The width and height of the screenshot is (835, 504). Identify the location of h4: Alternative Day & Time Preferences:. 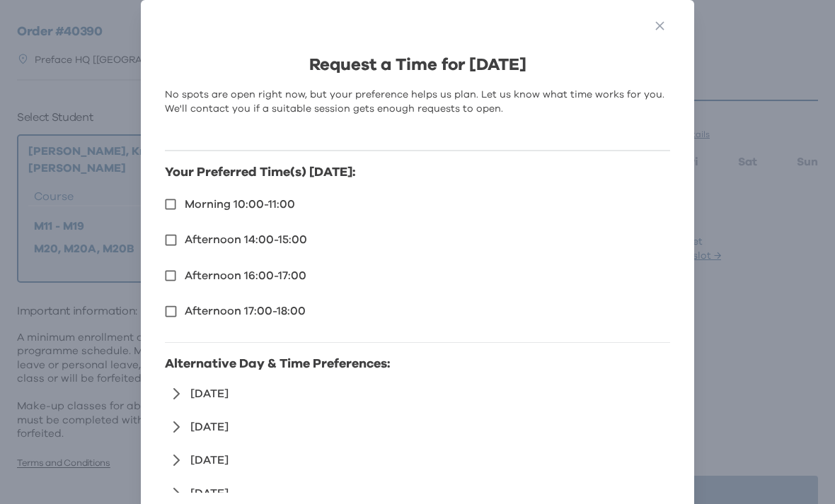
(417, 364).